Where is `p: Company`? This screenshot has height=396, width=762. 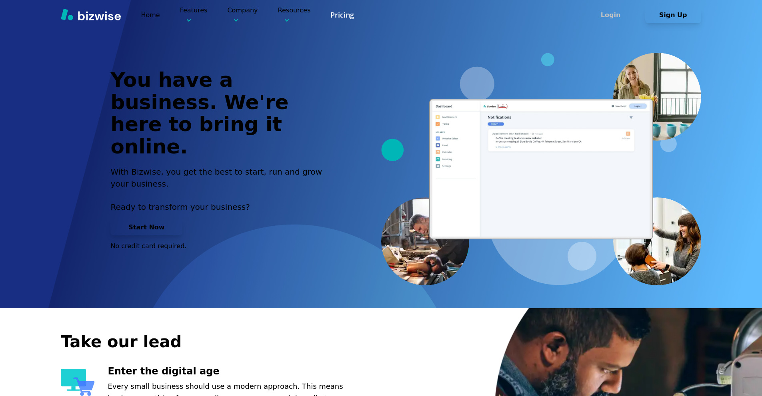
p: Company is located at coordinates (242, 15).